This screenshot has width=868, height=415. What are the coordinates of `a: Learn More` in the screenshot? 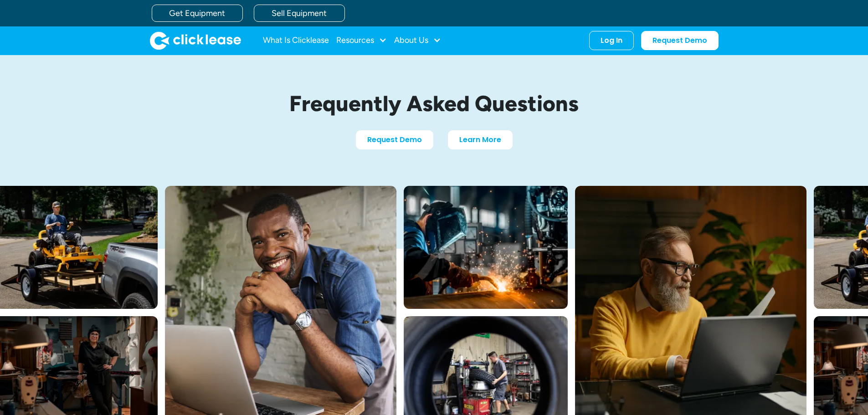 It's located at (480, 140).